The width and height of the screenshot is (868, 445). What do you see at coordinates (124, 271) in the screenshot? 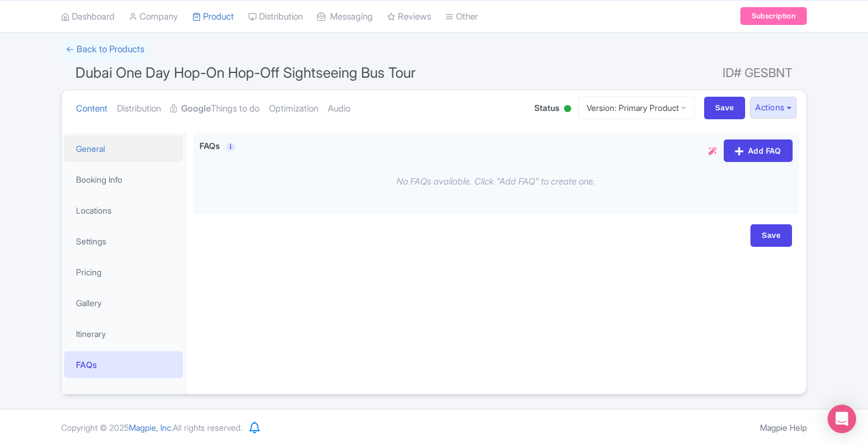
I see `a: Pricing` at bounding box center [124, 271].